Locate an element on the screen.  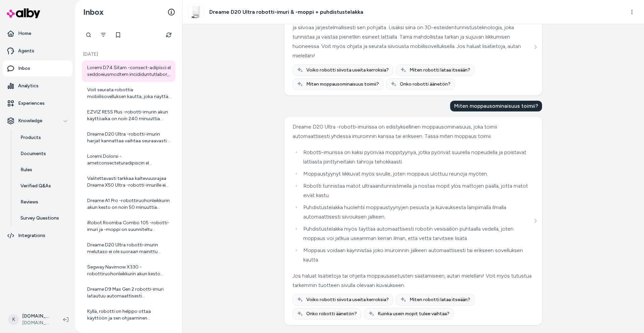
div: Voit seurata robottia mobiilisovelluksen kautta, joka näyttää sen sijainnin ja reaaliaikaisen lei... is located at coordinates (129, 93).